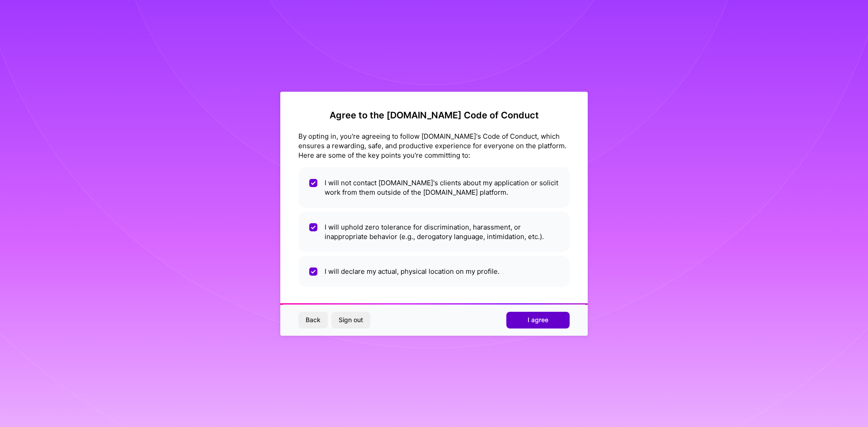 This screenshot has width=868, height=427. I want to click on li: I will declare my actual, physical location on my profile., so click(434, 271).